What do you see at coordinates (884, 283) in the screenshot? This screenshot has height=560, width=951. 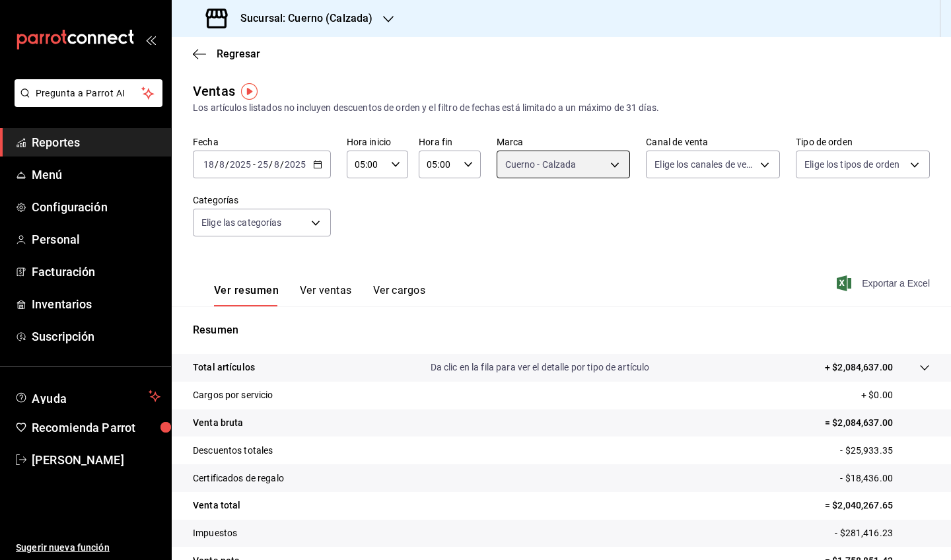 I see `button: Exportar a Excel` at bounding box center [884, 283].